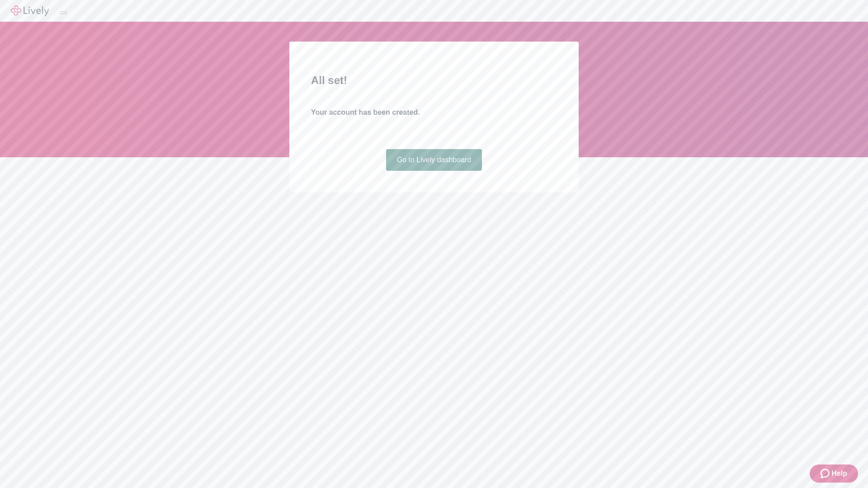 Image resolution: width=868 pixels, height=488 pixels. Describe the element at coordinates (839, 473) in the screenshot. I see `span: Help` at that location.